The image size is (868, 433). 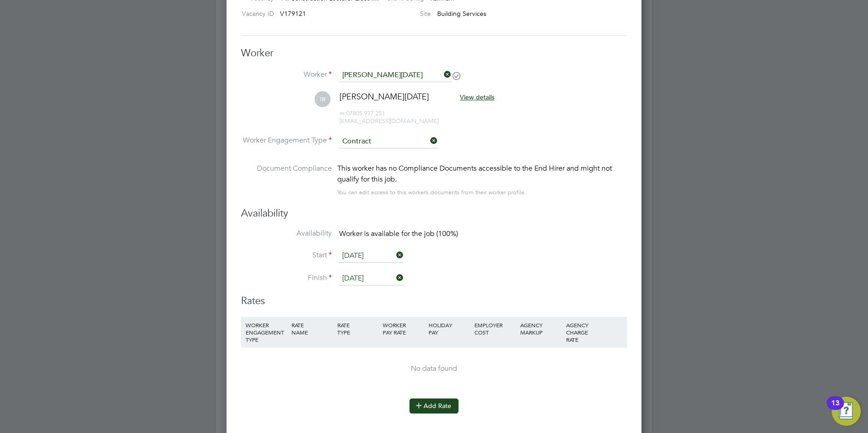 I want to click on div: No data found, so click(x=434, y=368).